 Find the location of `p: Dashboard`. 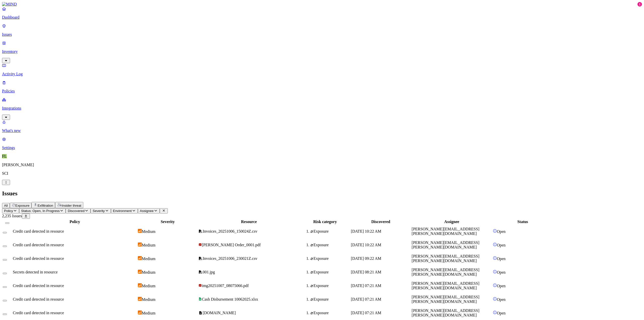

p: Dashboard is located at coordinates (322, 17).